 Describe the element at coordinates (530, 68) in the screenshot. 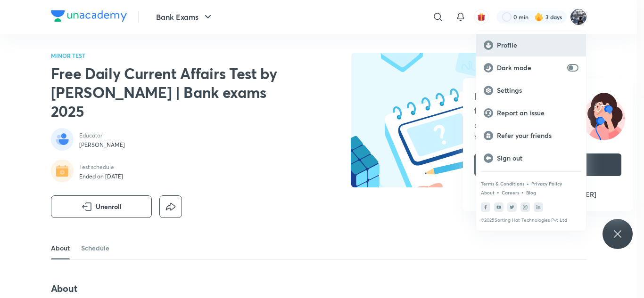

I see `p: Dark mode` at that location.